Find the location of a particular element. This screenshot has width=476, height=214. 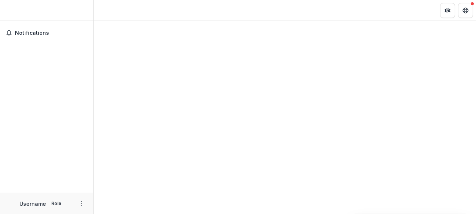

button: Get Help is located at coordinates (466, 10).